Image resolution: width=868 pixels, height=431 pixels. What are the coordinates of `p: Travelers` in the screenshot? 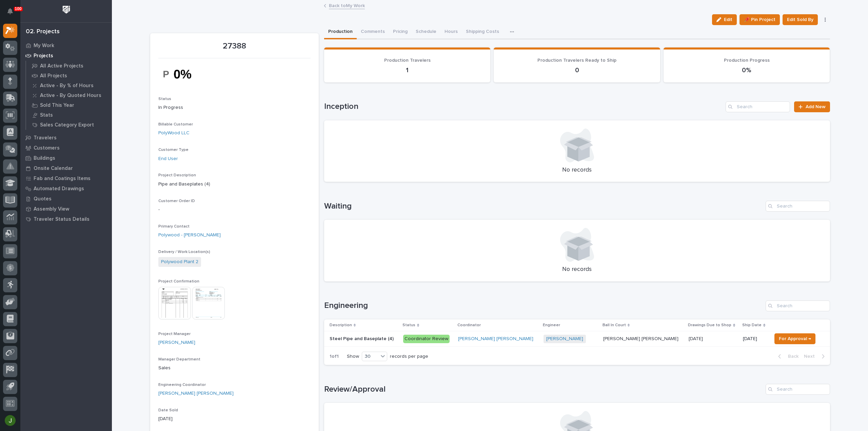 It's located at (45, 138).